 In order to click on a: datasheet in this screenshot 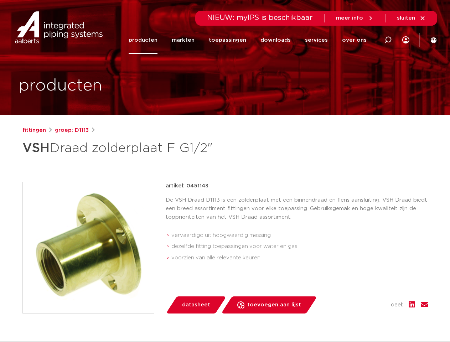, I will do `click(196, 305)`.